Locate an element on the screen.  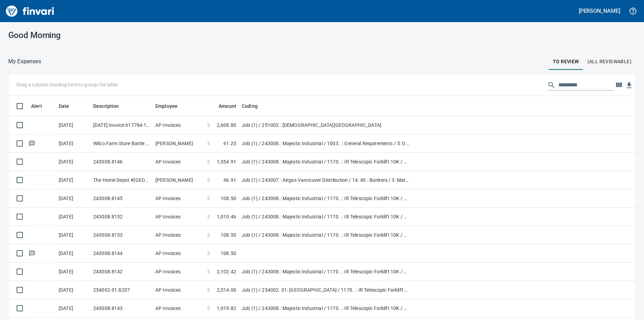
td: 243008.8142 is located at coordinates (121, 271).